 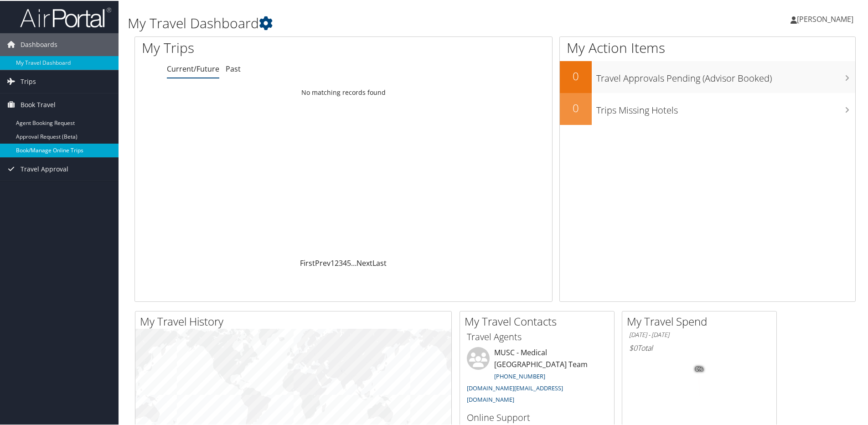 What do you see at coordinates (39, 44) in the screenshot?
I see `span: Dashboards` at bounding box center [39, 44].